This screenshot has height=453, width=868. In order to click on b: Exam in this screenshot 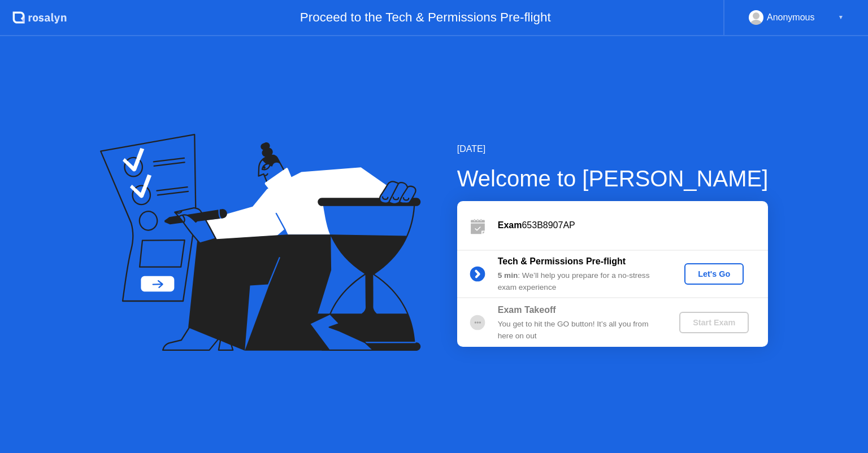, I will do `click(510, 224)`.